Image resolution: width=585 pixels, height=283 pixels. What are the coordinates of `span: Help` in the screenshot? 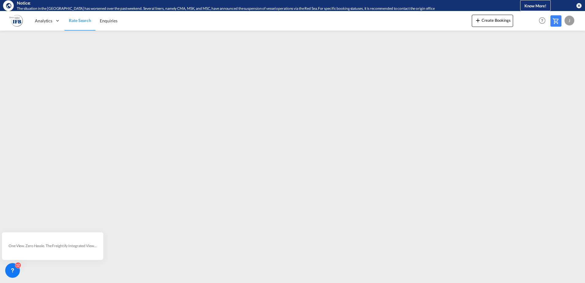 It's located at (542, 20).